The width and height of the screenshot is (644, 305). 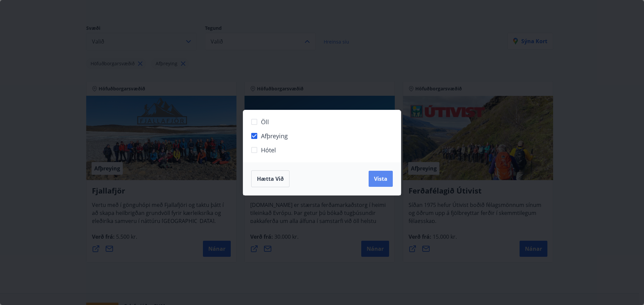 What do you see at coordinates (274, 136) in the screenshot?
I see `span: Afþreying` at bounding box center [274, 136].